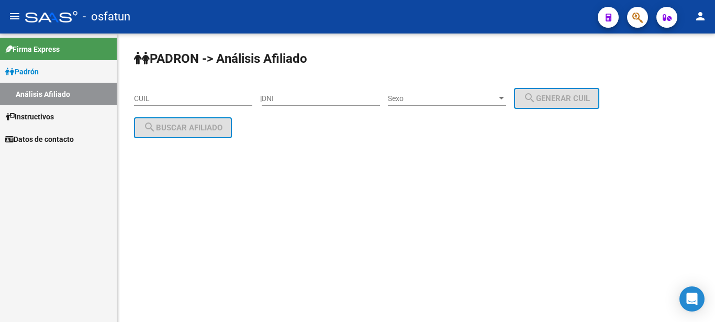 The width and height of the screenshot is (715, 322). What do you see at coordinates (220, 59) in the screenshot?
I see `strong: PADRON -> Análisis Afiliado` at bounding box center [220, 59].